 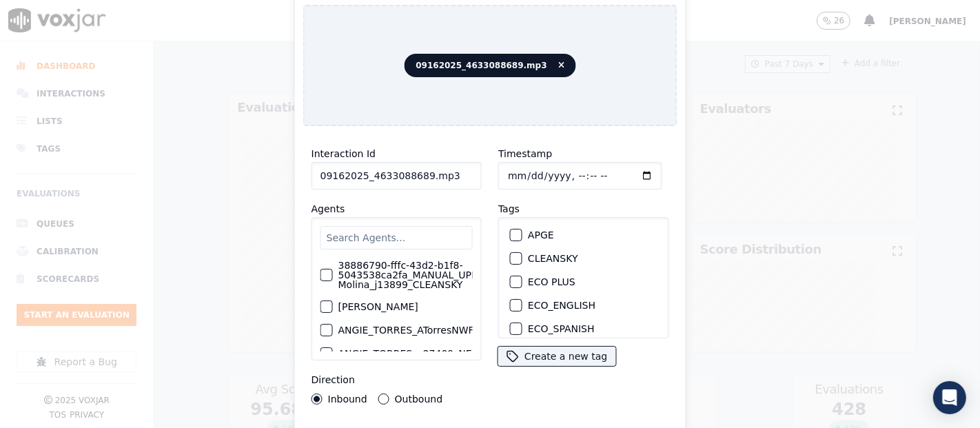 I want to click on label: Direction, so click(x=333, y=380).